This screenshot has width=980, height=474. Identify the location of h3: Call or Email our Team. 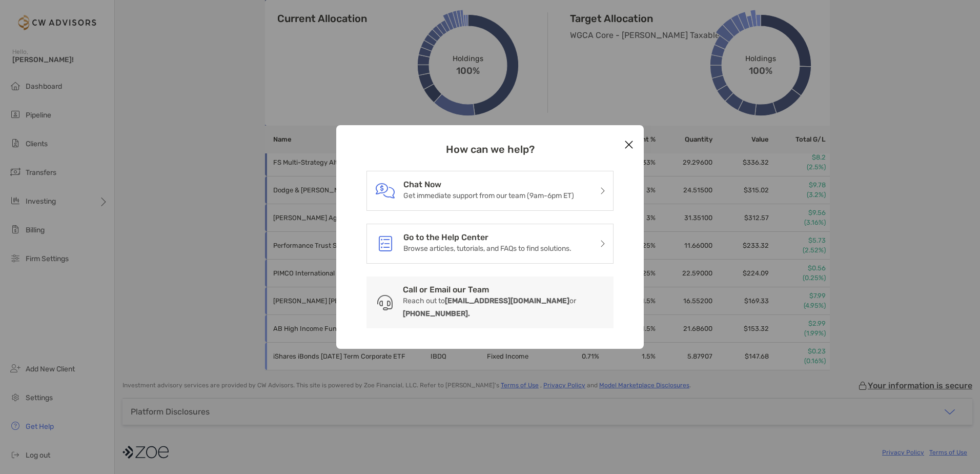
(504, 289).